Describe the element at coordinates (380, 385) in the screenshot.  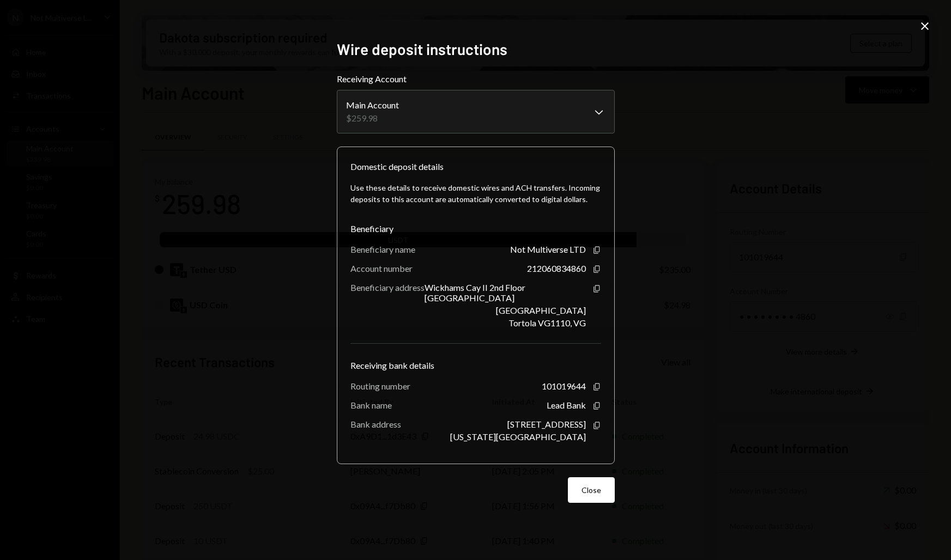
I see `div: Routing number` at that location.